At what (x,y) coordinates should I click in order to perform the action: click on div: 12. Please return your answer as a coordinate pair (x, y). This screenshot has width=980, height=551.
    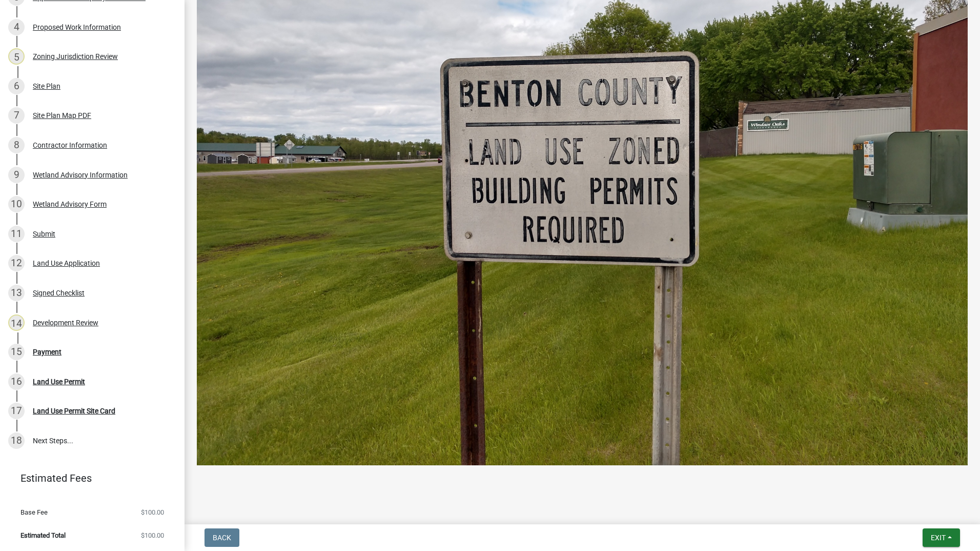
    Looking at the image, I should click on (16, 263).